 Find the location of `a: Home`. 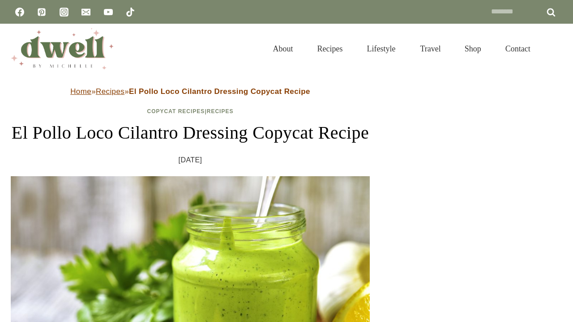

a: Home is located at coordinates (81, 91).